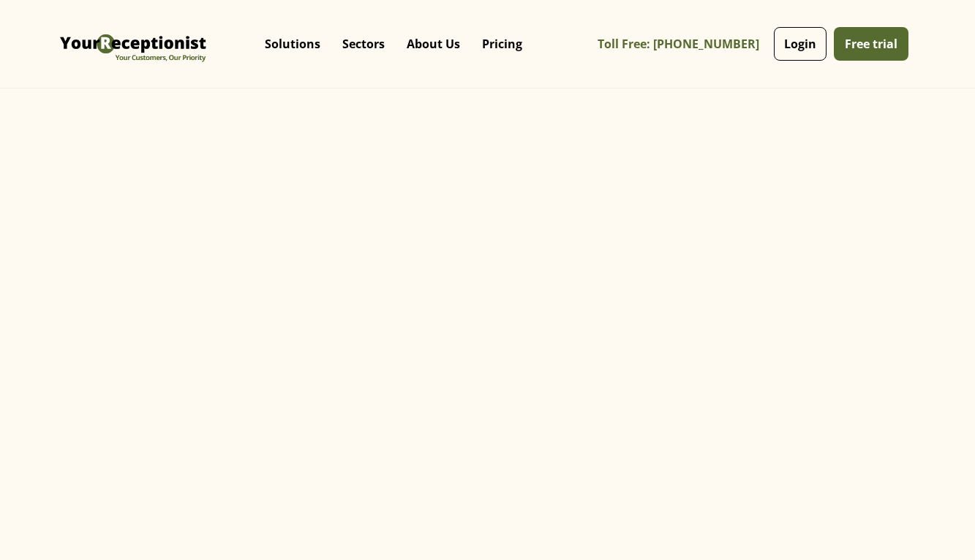 The image size is (975, 560). Describe the element at coordinates (800, 44) in the screenshot. I see `a: Login` at that location.